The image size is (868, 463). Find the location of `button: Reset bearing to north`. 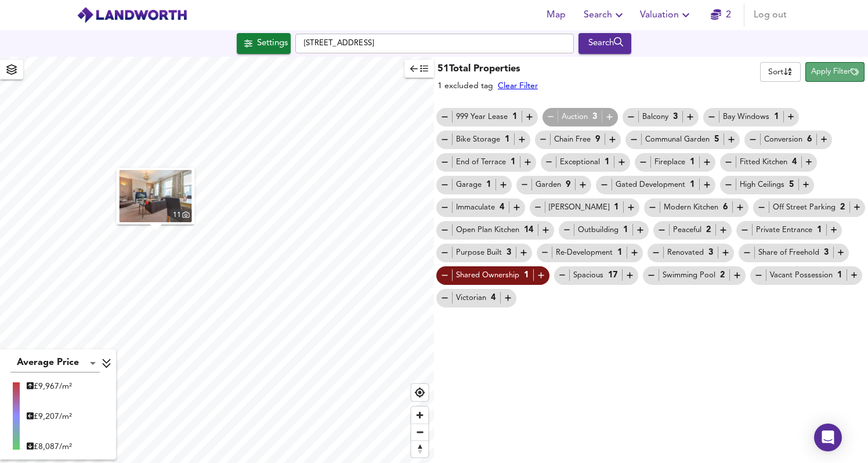

button: Reset bearing to north is located at coordinates (420, 448).